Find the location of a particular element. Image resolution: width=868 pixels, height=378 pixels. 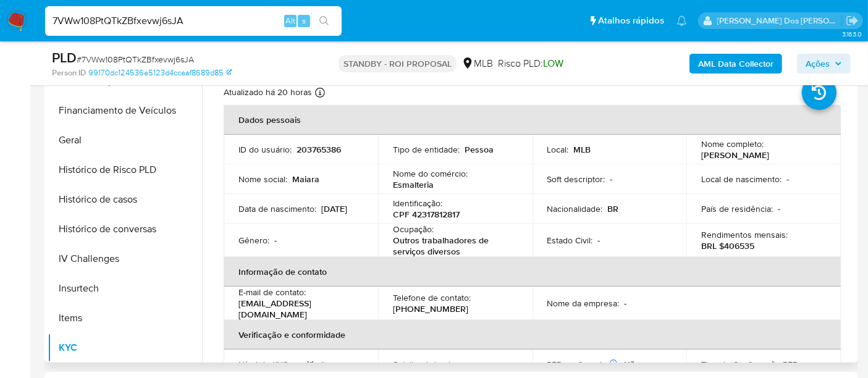

p: Gênero : is located at coordinates (254, 240).